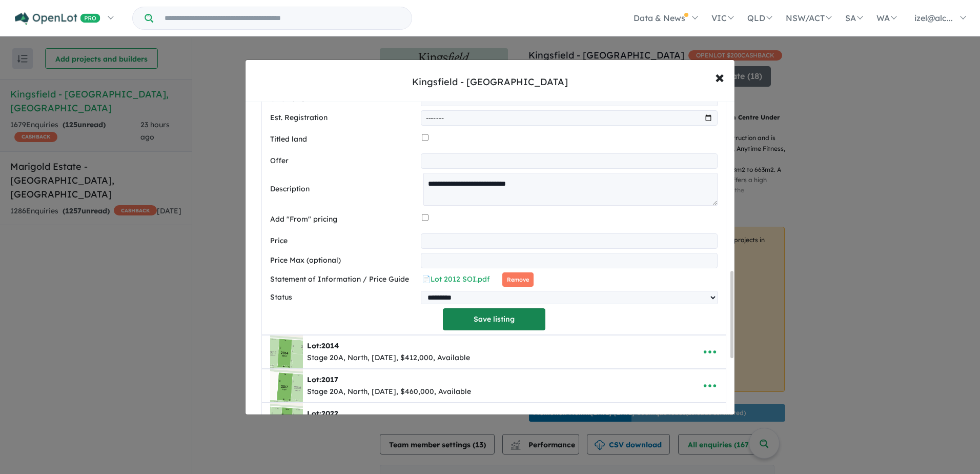 This screenshot has height=474, width=980. What do you see at coordinates (287, 420) in the screenshot?
I see `img: Kingsfield%20-%20Sunbury%20-%20Lot%202022___1754790949.jpg` at bounding box center [287, 420].